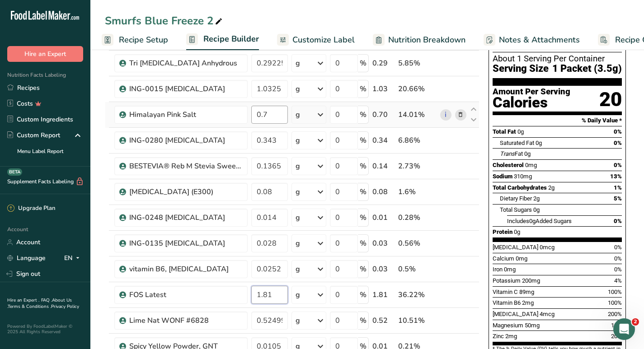 The width and height of the screenshot is (644, 349). Describe the element at coordinates (185, 295) in the screenshot. I see `div: FOS Latest` at that location.